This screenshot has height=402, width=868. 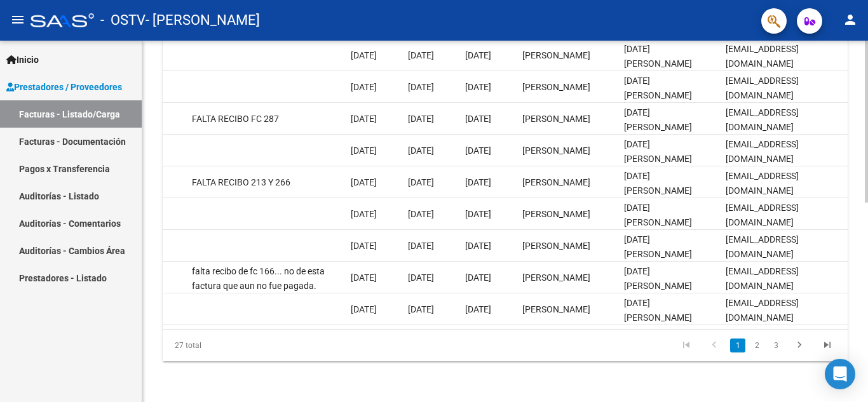 I want to click on a: 3, so click(x=775, y=346).